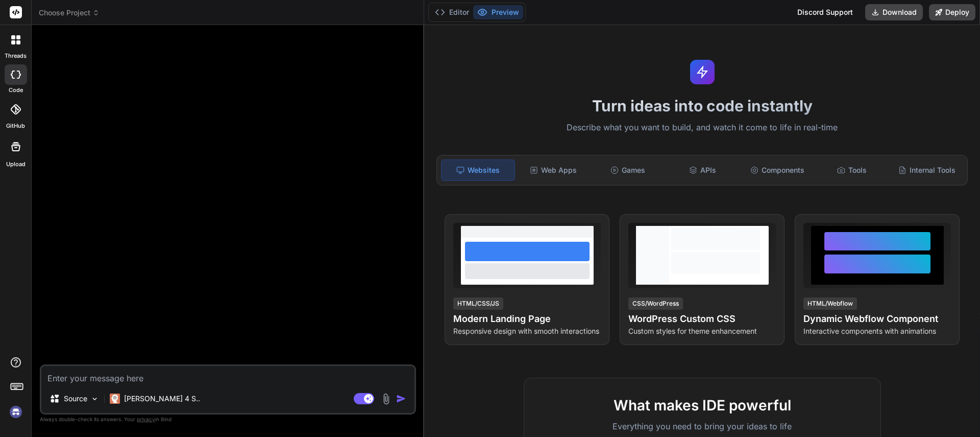 This screenshot has width=980, height=437. Describe the element at coordinates (703, 170) in the screenshot. I see `div: APIs` at that location.